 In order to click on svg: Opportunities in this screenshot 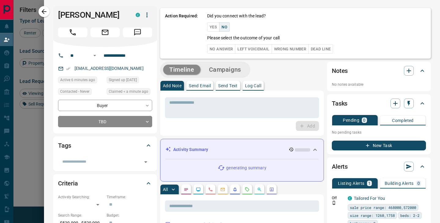, I will do `click(259, 190)`.